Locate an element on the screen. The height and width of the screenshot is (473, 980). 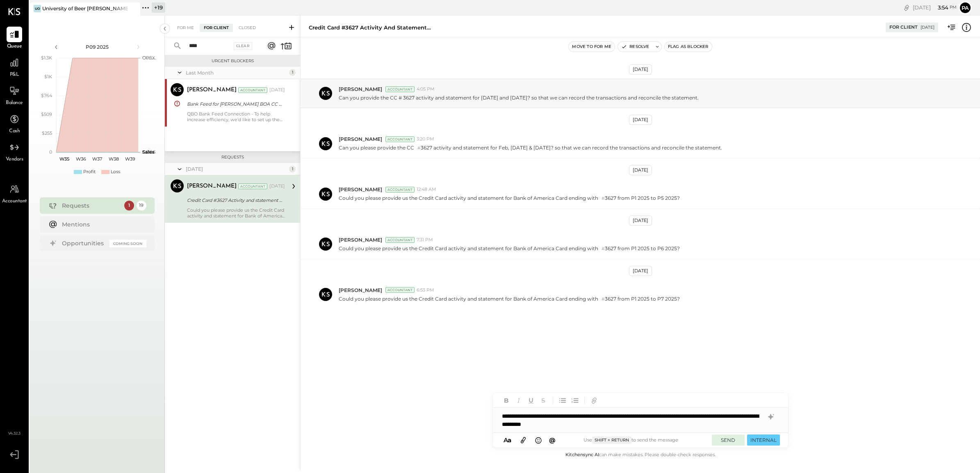
div: Last Month is located at coordinates (236, 72).